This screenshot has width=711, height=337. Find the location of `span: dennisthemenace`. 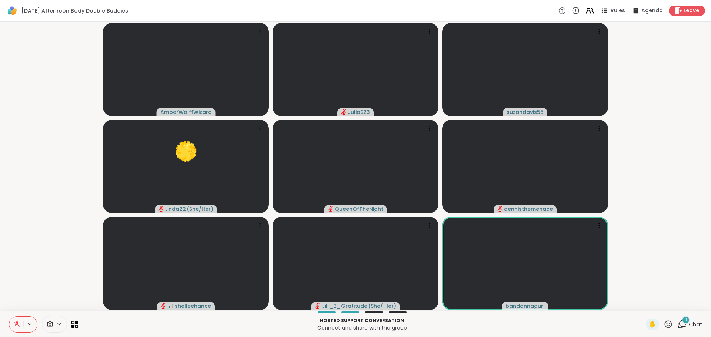

span: dennisthemenace is located at coordinates (528, 209).